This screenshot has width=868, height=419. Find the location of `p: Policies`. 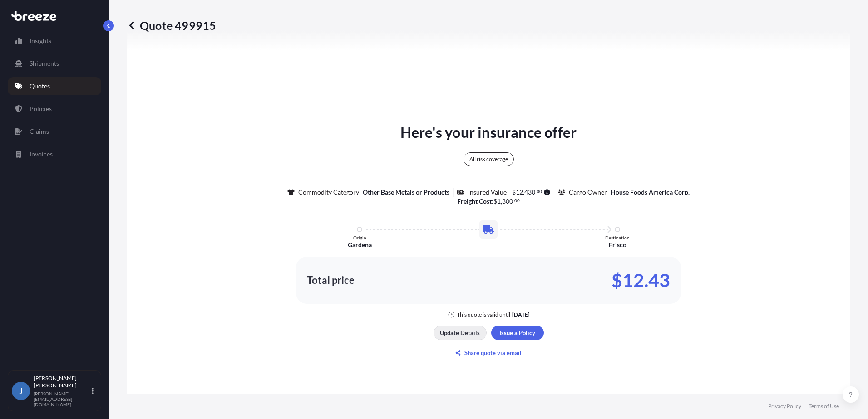

p: Policies is located at coordinates (40, 109).